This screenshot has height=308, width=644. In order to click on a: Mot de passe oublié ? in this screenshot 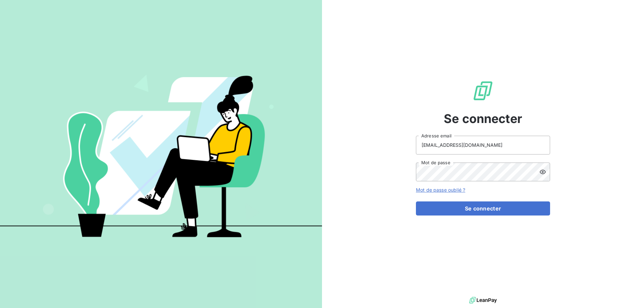, I will do `click(440, 190)`.